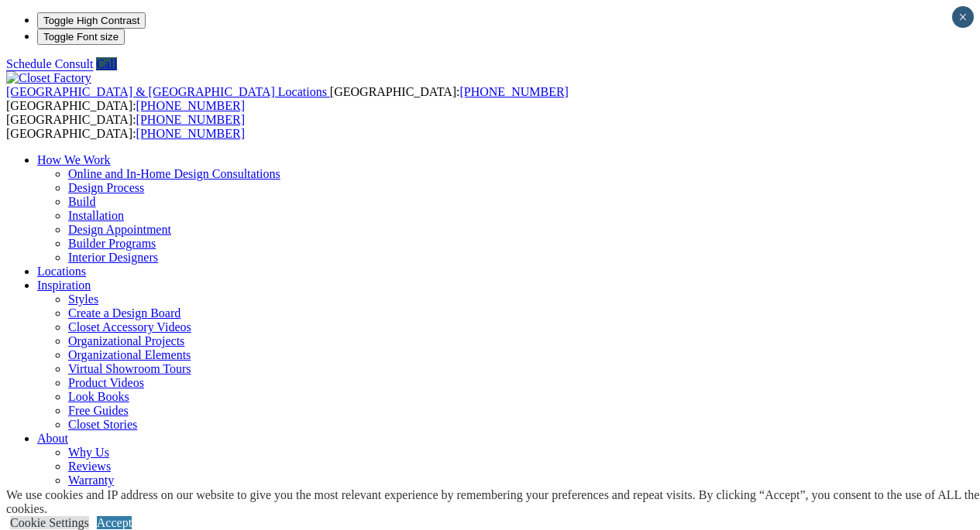  Describe the element at coordinates (113, 257) in the screenshot. I see `a: Interior Designers` at that location.